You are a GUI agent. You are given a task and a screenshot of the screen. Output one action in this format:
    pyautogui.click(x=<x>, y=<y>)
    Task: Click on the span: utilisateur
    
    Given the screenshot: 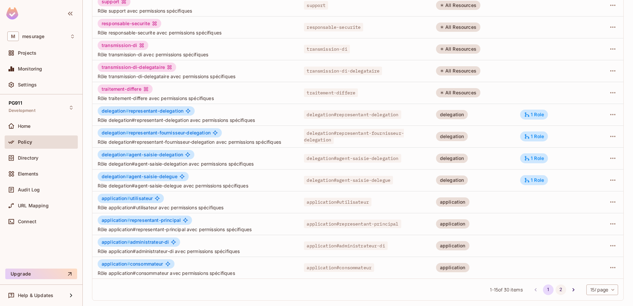 What is the action you would take?
    pyautogui.click(x=127, y=198)
    